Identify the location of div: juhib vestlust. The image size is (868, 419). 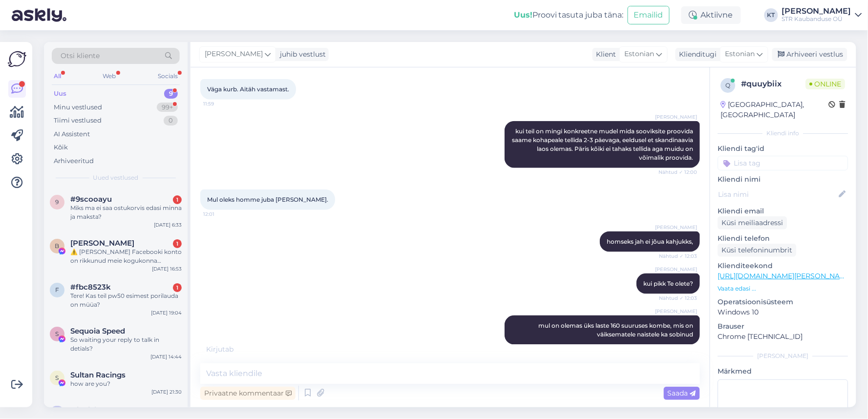
(301, 54).